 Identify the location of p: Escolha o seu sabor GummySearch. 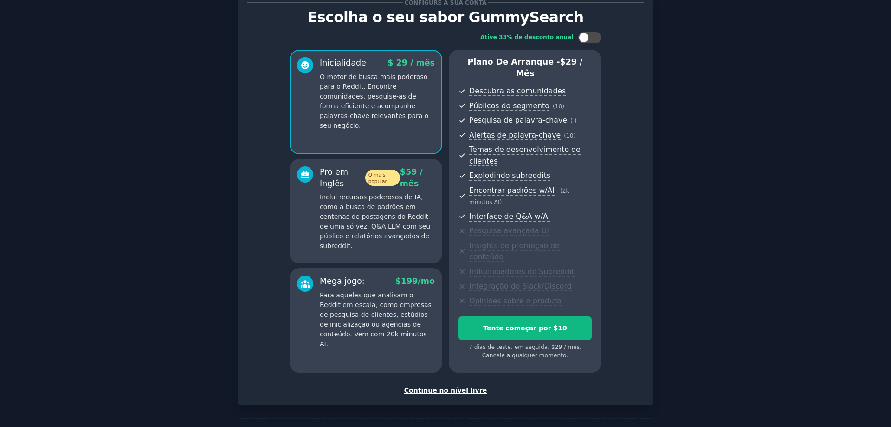
(446, 17).